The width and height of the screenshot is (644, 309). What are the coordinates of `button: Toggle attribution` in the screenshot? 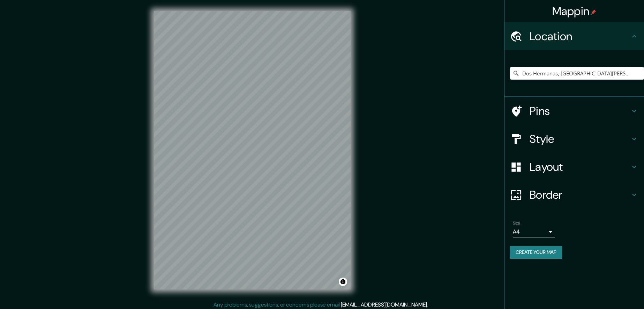 It's located at (343, 282).